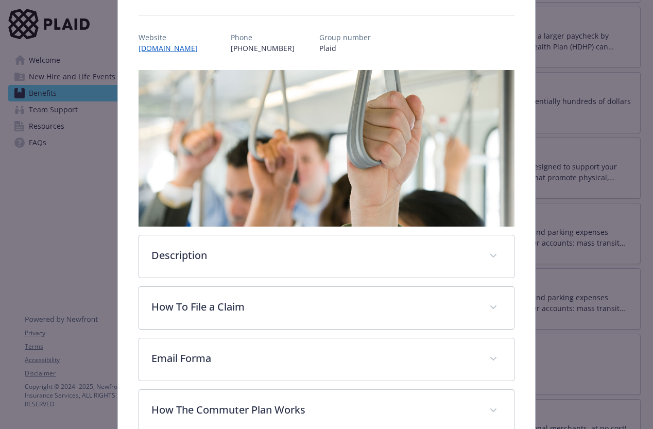 The height and width of the screenshot is (429, 653). I want to click on div: Description, so click(326, 256).